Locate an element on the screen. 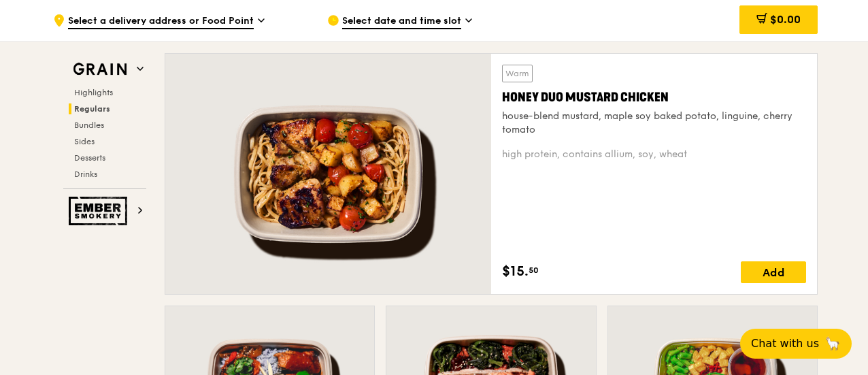  button: Chat with us🦙 is located at coordinates (796, 343).